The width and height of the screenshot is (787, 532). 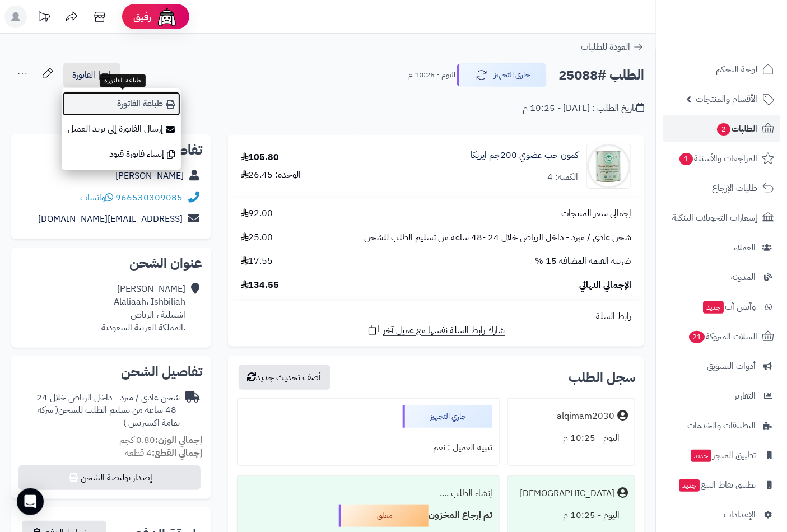 I want to click on a: التقارير, so click(x=722, y=396).